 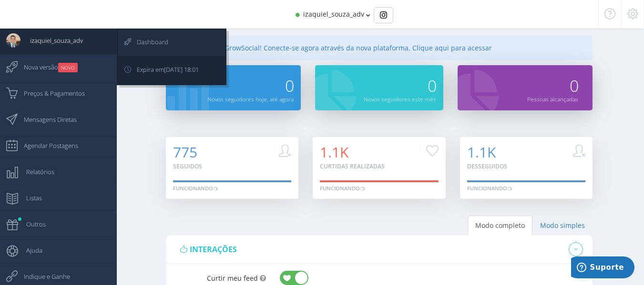 What do you see at coordinates (31, 224) in the screenshot?
I see `span: Outros` at bounding box center [31, 224].